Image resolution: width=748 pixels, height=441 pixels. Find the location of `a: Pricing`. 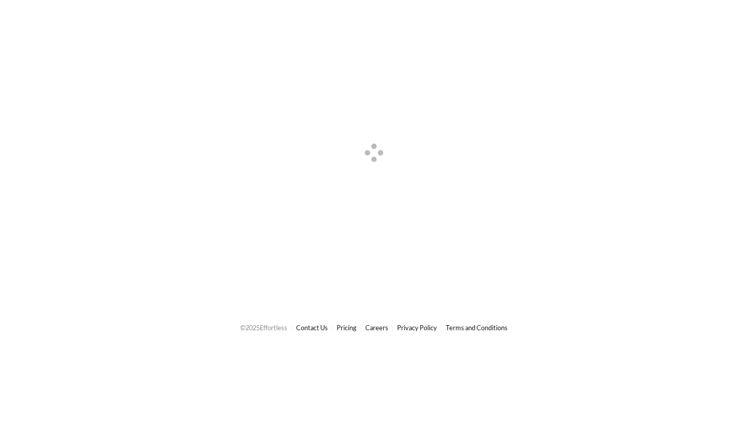

a: Pricing is located at coordinates (346, 327).